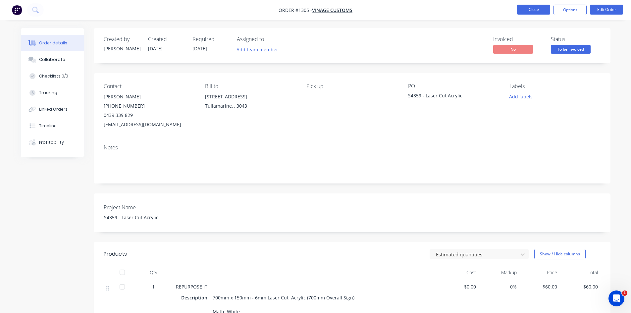  Describe the element at coordinates (52, 142) in the screenshot. I see `button: Profitability` at that location.